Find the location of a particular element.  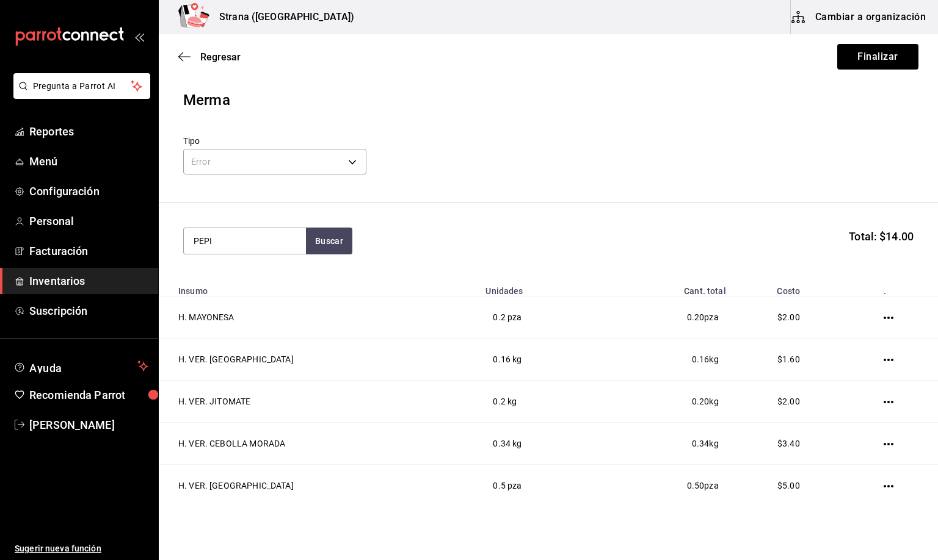

span: 0.34 is located at coordinates (700, 443).